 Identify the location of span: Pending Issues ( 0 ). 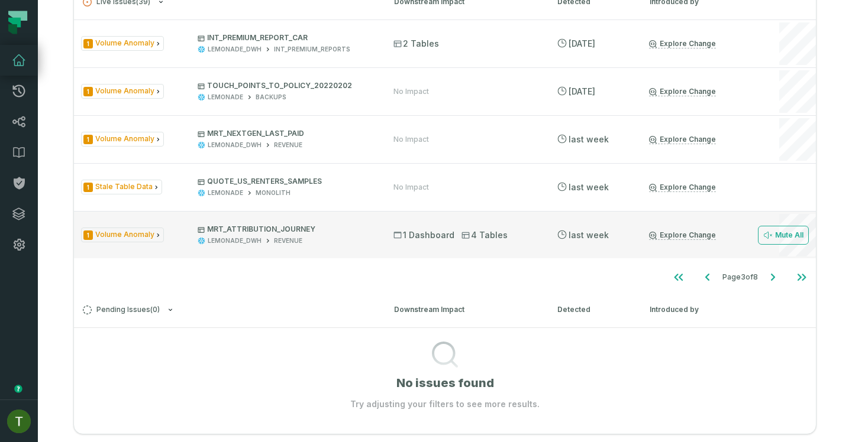
(121, 310).